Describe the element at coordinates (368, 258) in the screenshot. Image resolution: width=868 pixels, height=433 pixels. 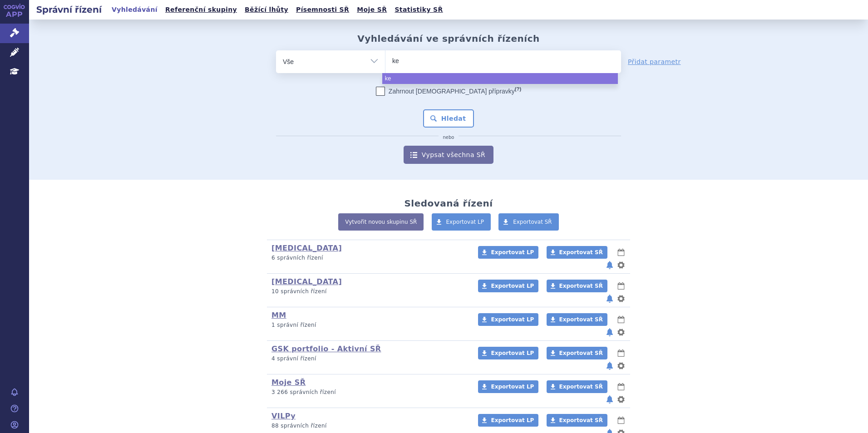
I see `p: 6 správních řízení` at that location.